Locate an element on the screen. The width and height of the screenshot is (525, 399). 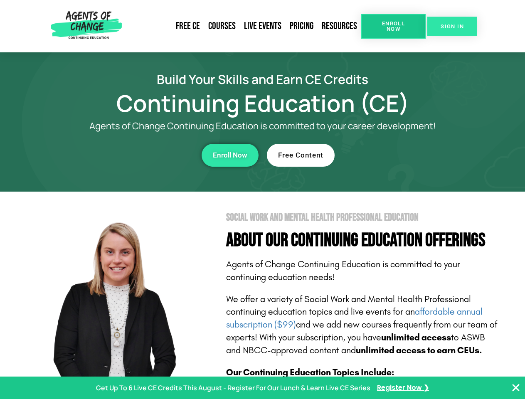
a: SIGN IN is located at coordinates (452, 26).